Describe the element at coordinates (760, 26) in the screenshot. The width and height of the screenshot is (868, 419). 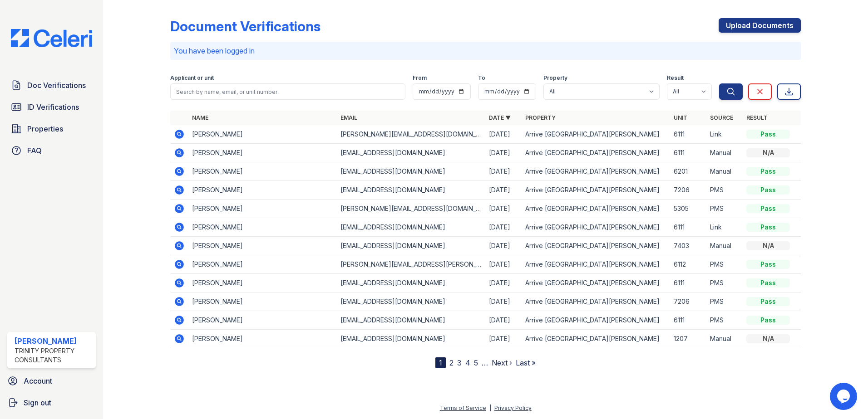
I see `a: Upload Documents` at that location.